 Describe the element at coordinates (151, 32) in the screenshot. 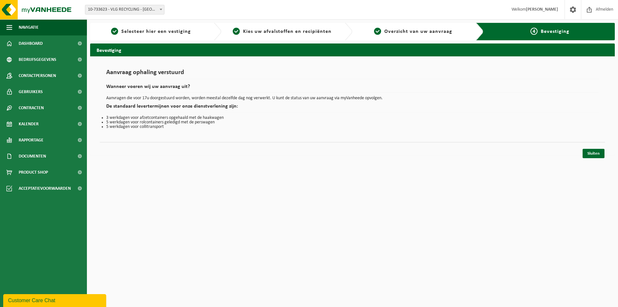

I see `a: 1Selecteer hier een vestiging` at that location.